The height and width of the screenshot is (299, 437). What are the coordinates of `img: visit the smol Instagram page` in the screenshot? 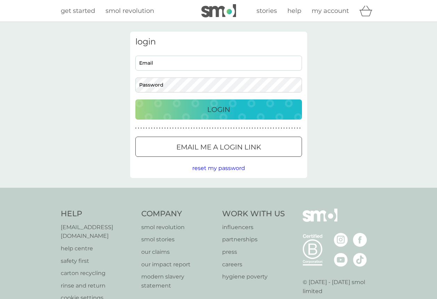 It's located at (341, 240).